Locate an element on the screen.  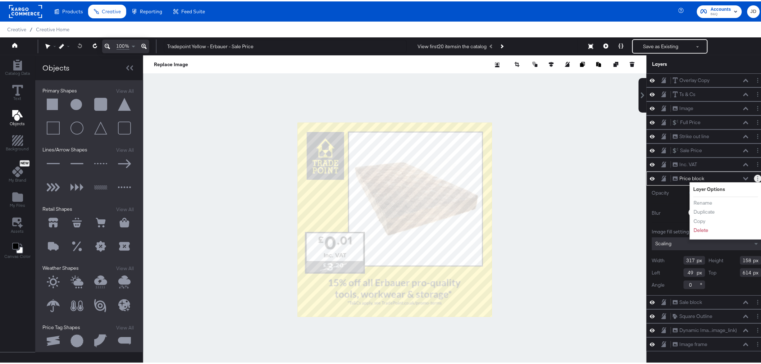
span: Catalog Data is located at coordinates (17, 72).